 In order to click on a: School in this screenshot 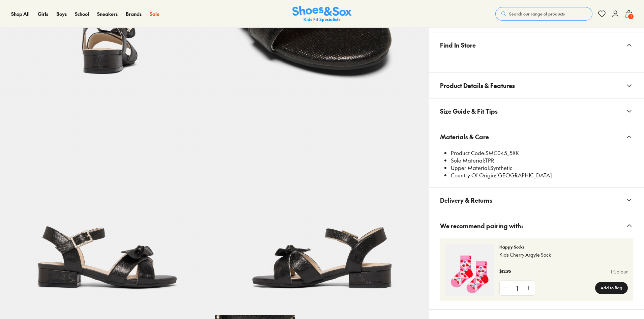, I will do `click(82, 14)`.